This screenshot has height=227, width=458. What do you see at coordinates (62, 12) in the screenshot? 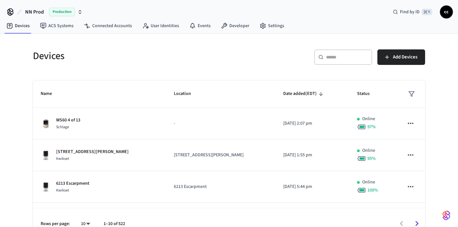
I see `span: Production` at bounding box center [62, 12].